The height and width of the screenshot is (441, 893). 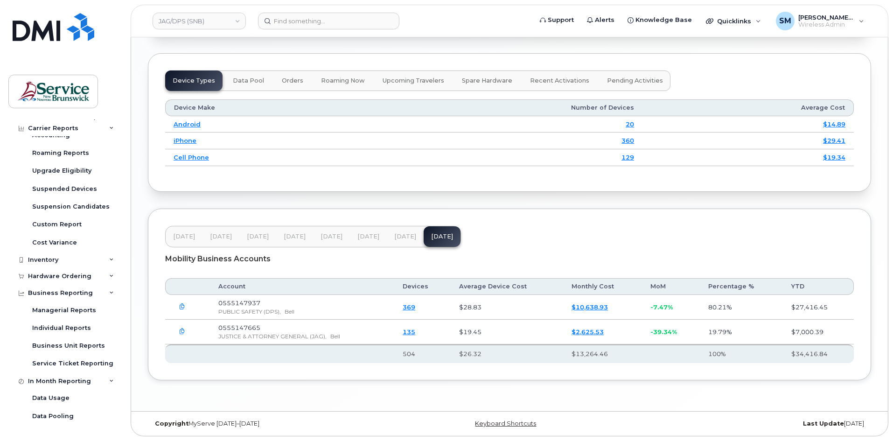 I want to click on a: $14.89, so click(x=834, y=124).